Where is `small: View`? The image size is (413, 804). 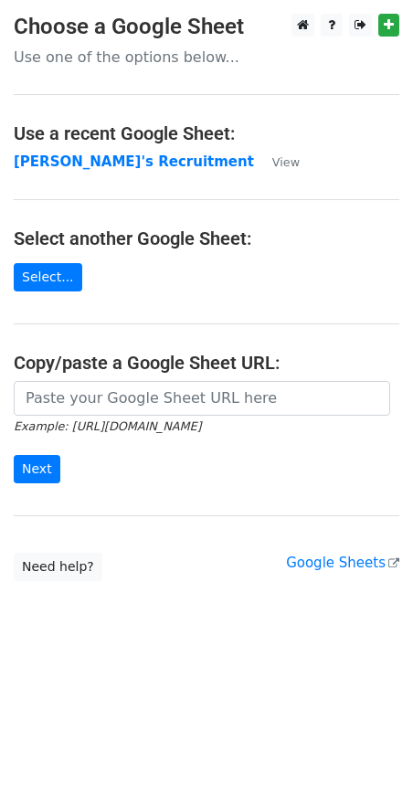
small: View is located at coordinates (286, 162).